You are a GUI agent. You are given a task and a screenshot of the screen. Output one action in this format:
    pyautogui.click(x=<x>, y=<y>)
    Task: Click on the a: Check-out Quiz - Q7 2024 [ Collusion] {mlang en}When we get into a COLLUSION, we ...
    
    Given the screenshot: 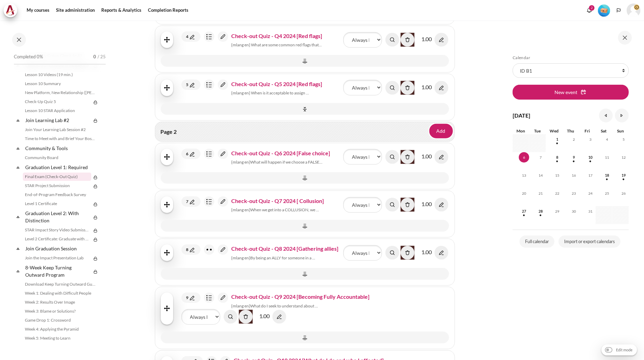 What is the action you would take?
    pyautogui.click(x=264, y=205)
    